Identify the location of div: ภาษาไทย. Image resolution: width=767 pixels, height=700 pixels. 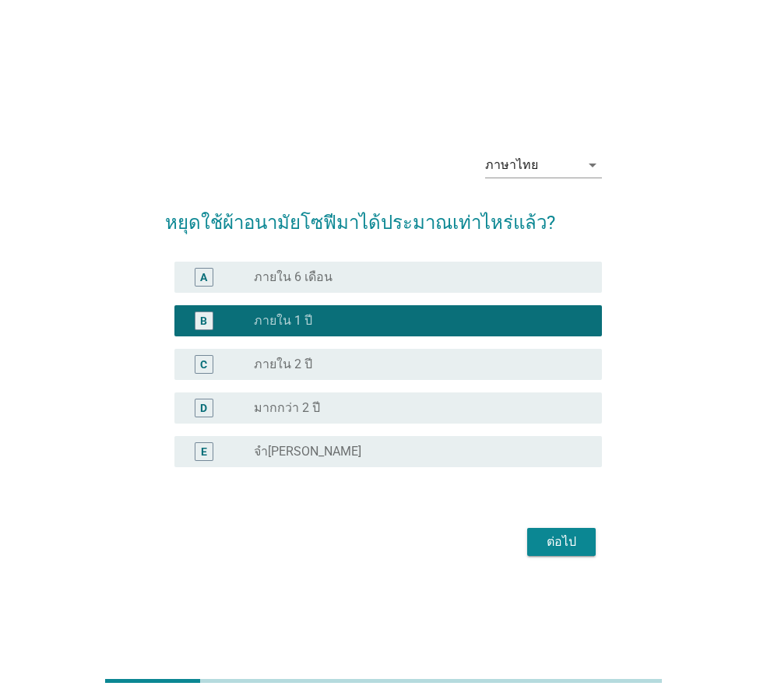
(512, 165).